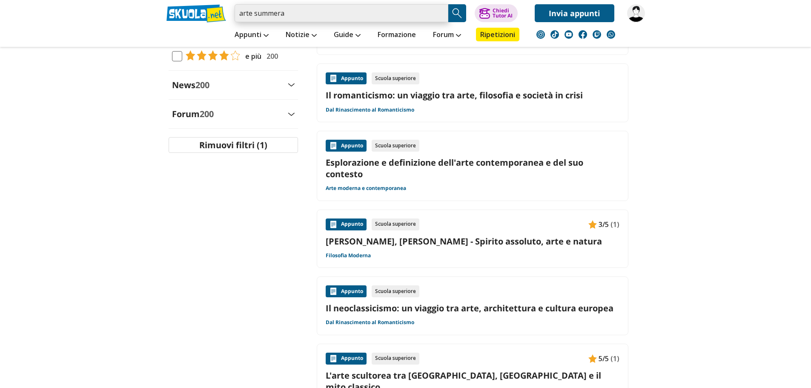 The height and width of the screenshot is (388, 811). I want to click on img: youtube, so click(569, 34).